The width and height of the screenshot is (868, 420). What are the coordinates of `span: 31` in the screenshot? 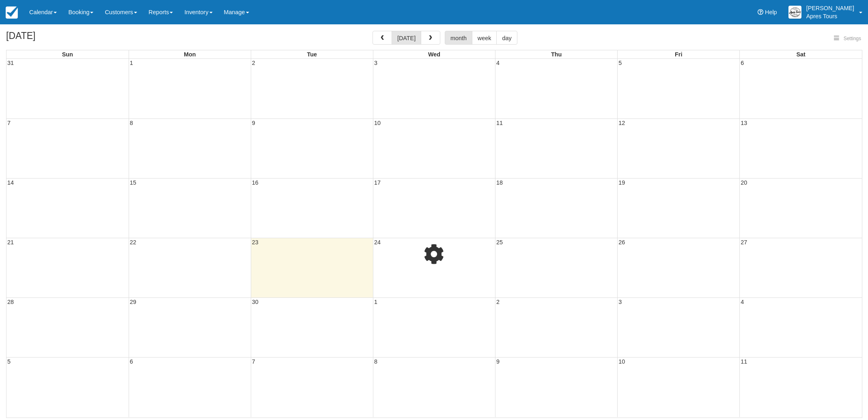 It's located at (10, 63).